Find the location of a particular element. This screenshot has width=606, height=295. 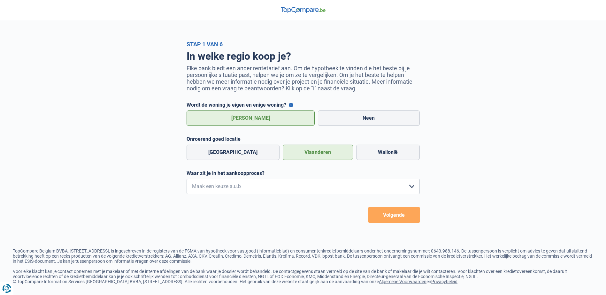

label: Waar zit je in het aankoopproces? is located at coordinates (303, 173).